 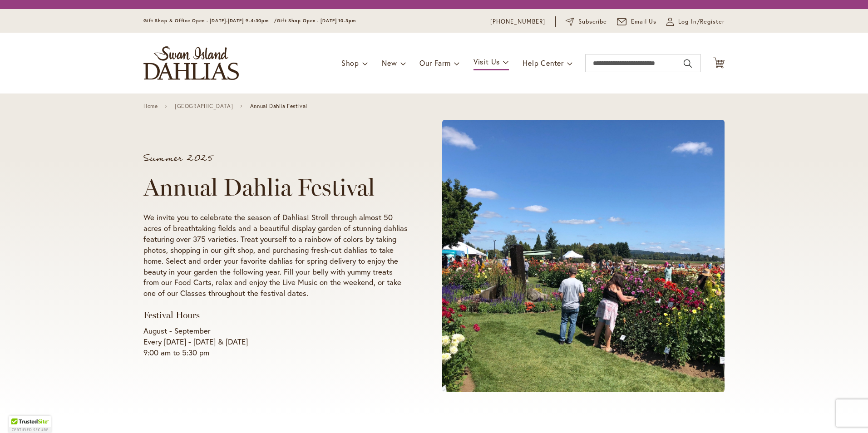 I want to click on p: Summer 2025, so click(x=275, y=158).